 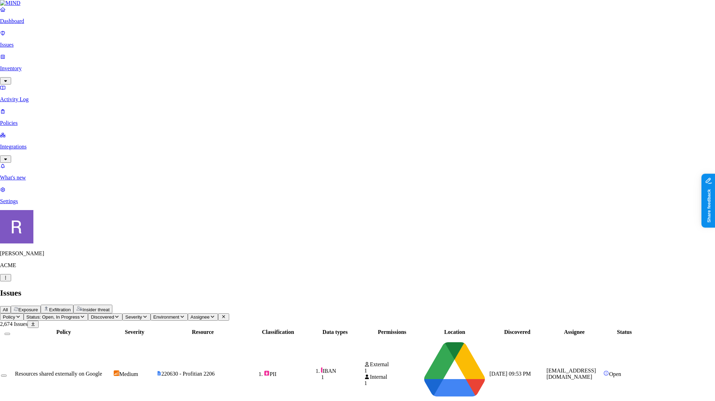 I want to click on button: Select row, so click(x=4, y=376).